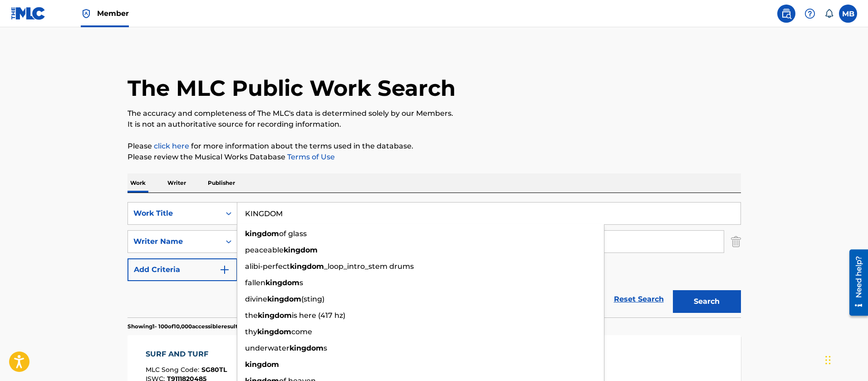 This screenshot has width=868, height=381. I want to click on img: help, so click(810, 14).